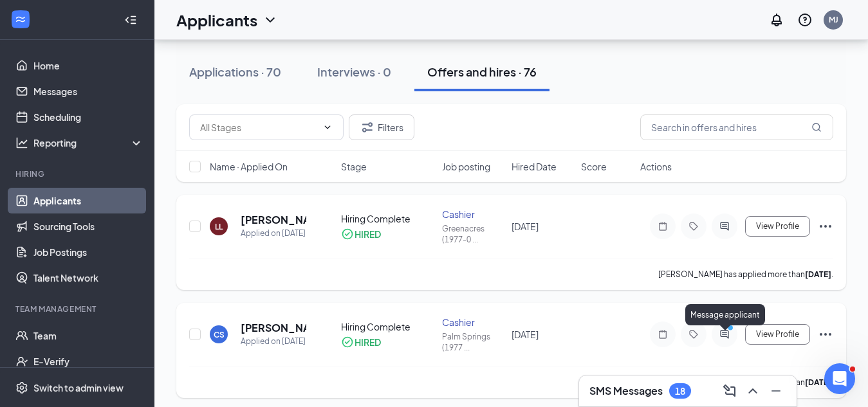 The width and height of the screenshot is (868, 407). Describe the element at coordinates (218, 226) in the screenshot. I see `div: LL` at that location.